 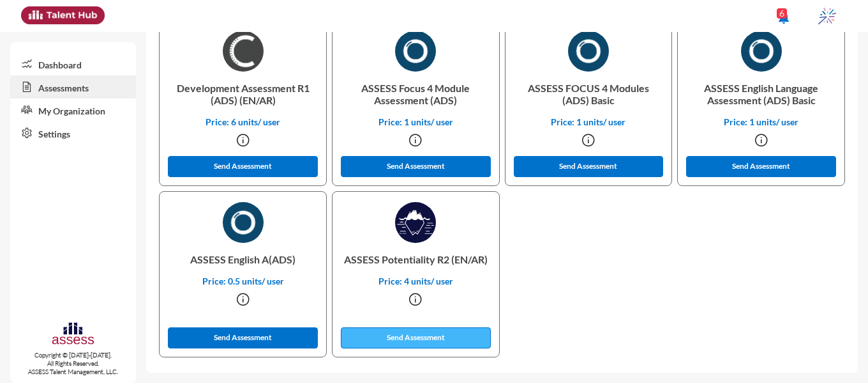 What do you see at coordinates (782, 14) in the screenshot?
I see `div: 6` at bounding box center [782, 14].